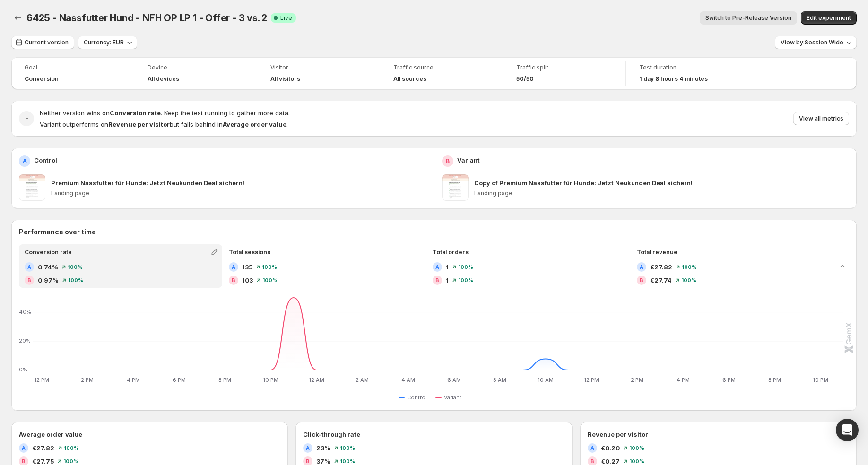 Image resolution: width=868 pixels, height=465 pixels. What do you see at coordinates (24, 370) in the screenshot?
I see `text: 0%` at bounding box center [24, 370].